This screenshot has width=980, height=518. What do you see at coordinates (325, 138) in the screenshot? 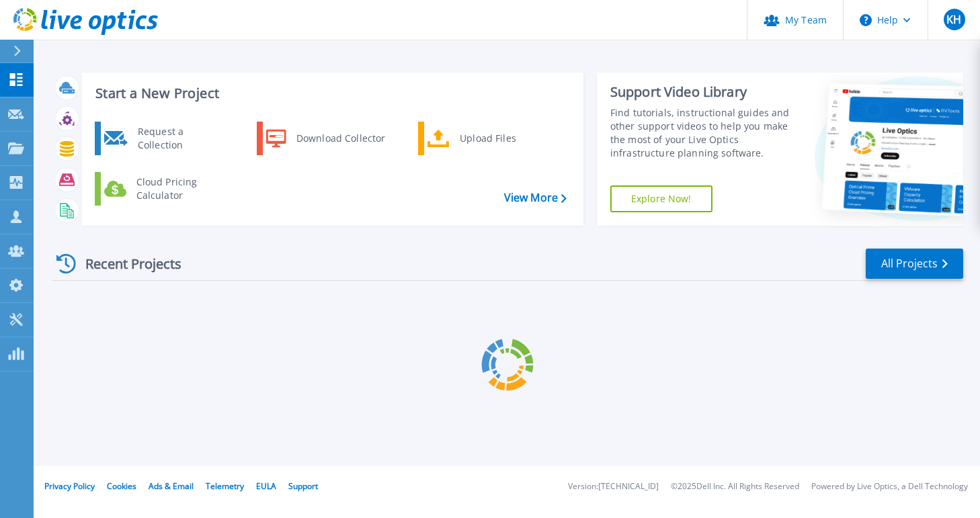
I see `a: Download Collector` at bounding box center [325, 138].